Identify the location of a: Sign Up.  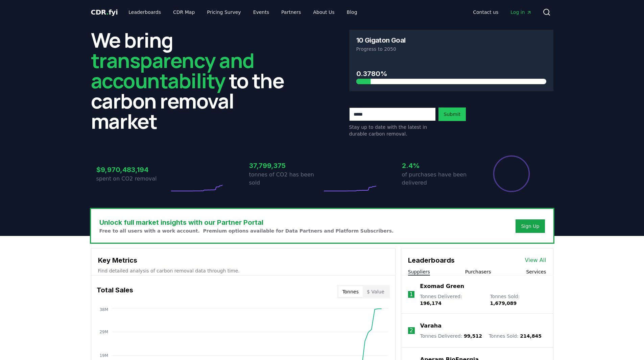
(530, 226).